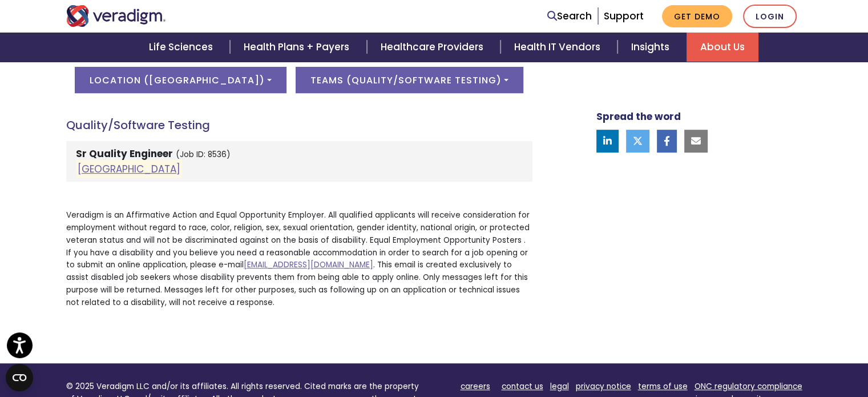 The height and width of the screenshot is (397, 868). I want to click on img: Veradigm logo, so click(116, 16).